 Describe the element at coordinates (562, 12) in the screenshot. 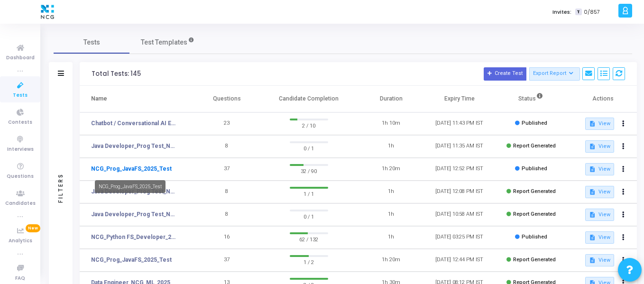

I see `label: Invites:` at that location.